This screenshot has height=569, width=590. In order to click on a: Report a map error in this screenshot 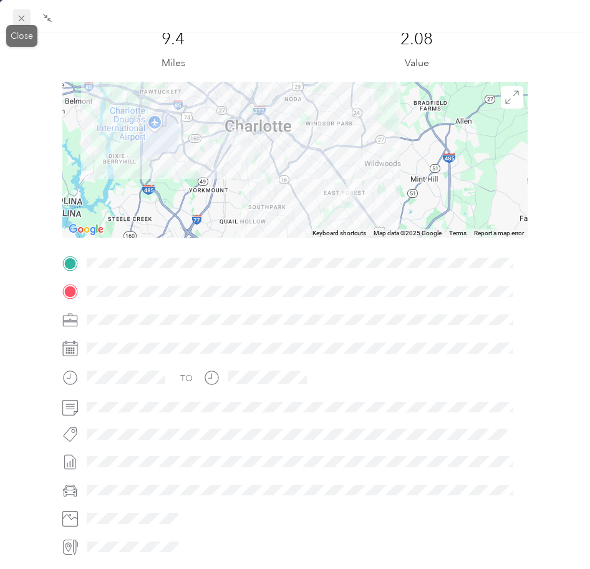, I will do `click(499, 233)`.